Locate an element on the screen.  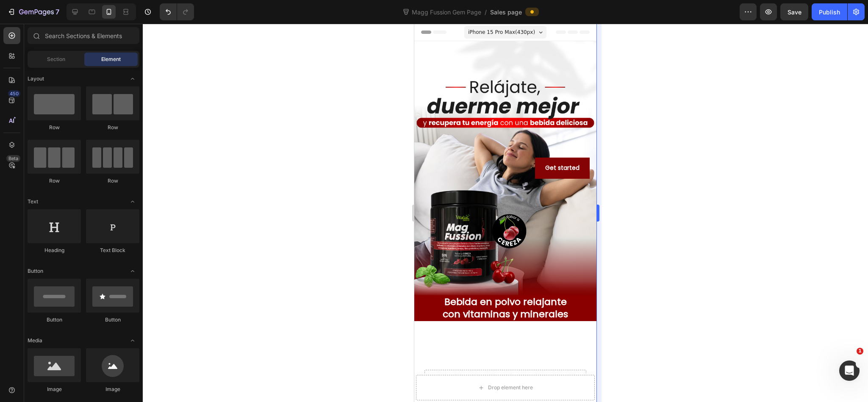
button: Save is located at coordinates (794, 12).